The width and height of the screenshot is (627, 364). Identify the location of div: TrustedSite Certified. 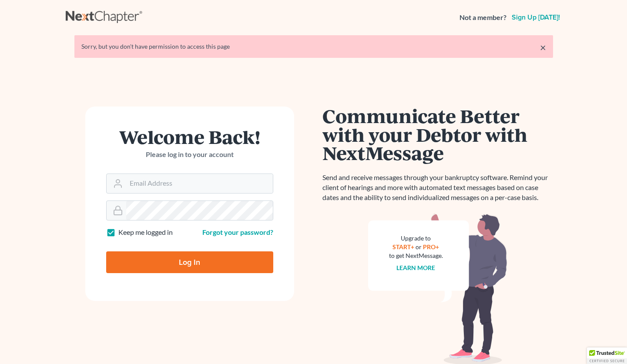
(607, 356).